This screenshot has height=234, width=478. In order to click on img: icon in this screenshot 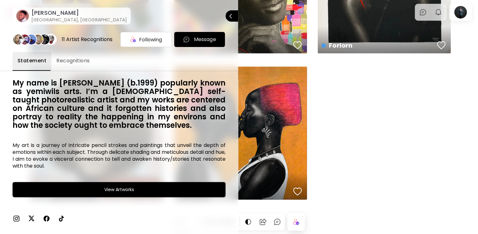, I will do `click(133, 39)`.